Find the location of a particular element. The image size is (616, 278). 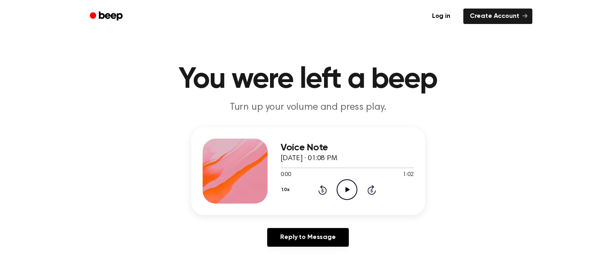

a: Create Account is located at coordinates (498, 16).